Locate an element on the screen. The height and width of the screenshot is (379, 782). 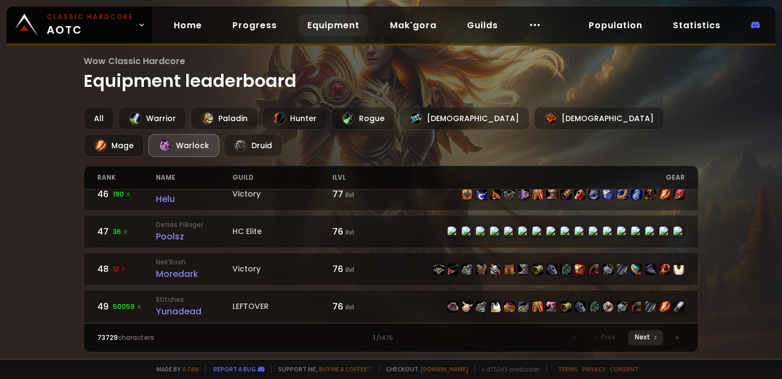
a: Progress is located at coordinates (255, 25).